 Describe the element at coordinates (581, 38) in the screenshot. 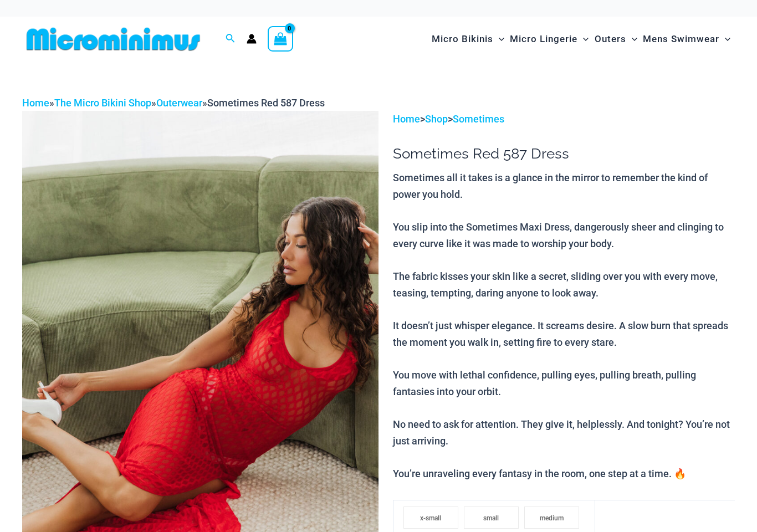

I see `nav: Site Navigation` at that location.